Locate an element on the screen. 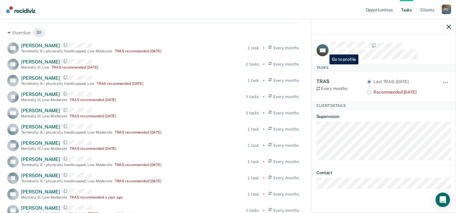 The height and width of the screenshot is (213, 456). div: TRAS is located at coordinates (341, 81).